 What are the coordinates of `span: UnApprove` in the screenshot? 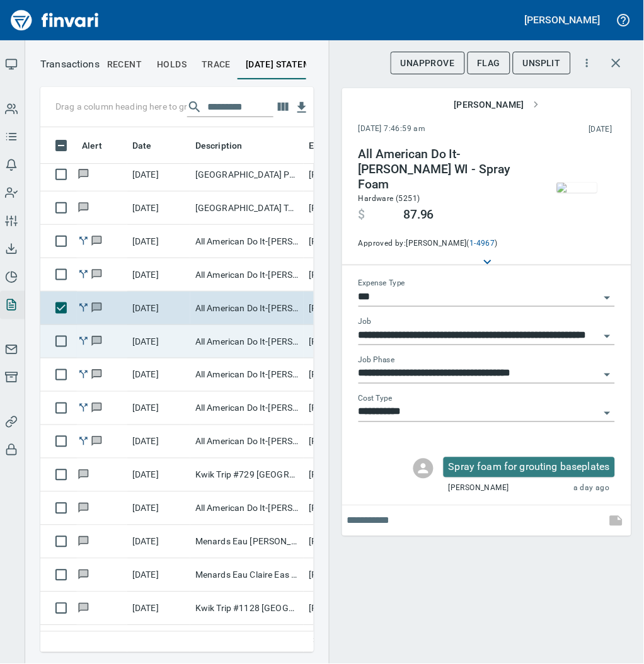 It's located at (428, 63).